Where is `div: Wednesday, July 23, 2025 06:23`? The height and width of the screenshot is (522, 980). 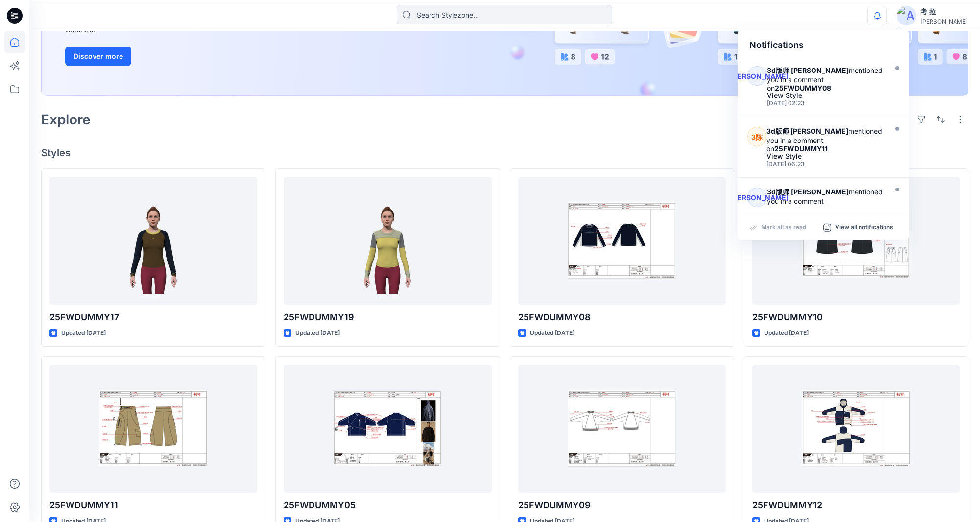
div: Wednesday, July 23, 2025 06:23 is located at coordinates (825, 164).